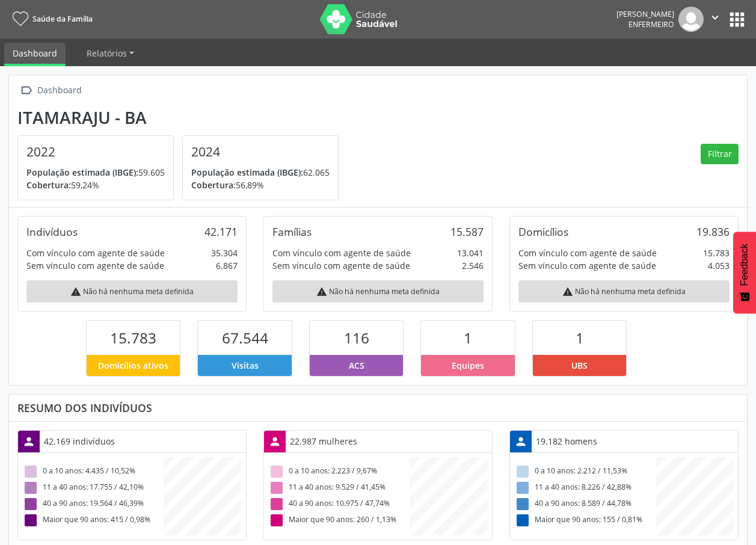  What do you see at coordinates (744, 265) in the screenshot?
I see `span: Feedback` at bounding box center [744, 265].